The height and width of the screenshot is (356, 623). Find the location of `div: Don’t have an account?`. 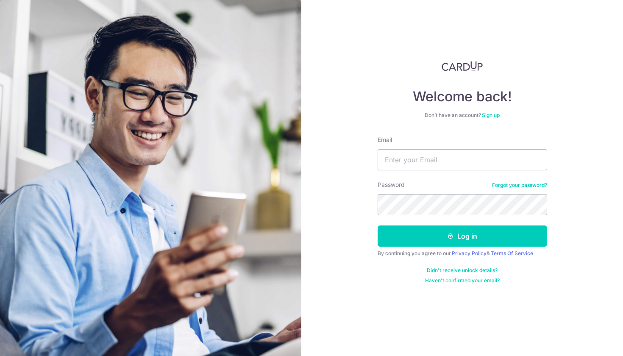

div: Don’t have an account? is located at coordinates (463, 115).